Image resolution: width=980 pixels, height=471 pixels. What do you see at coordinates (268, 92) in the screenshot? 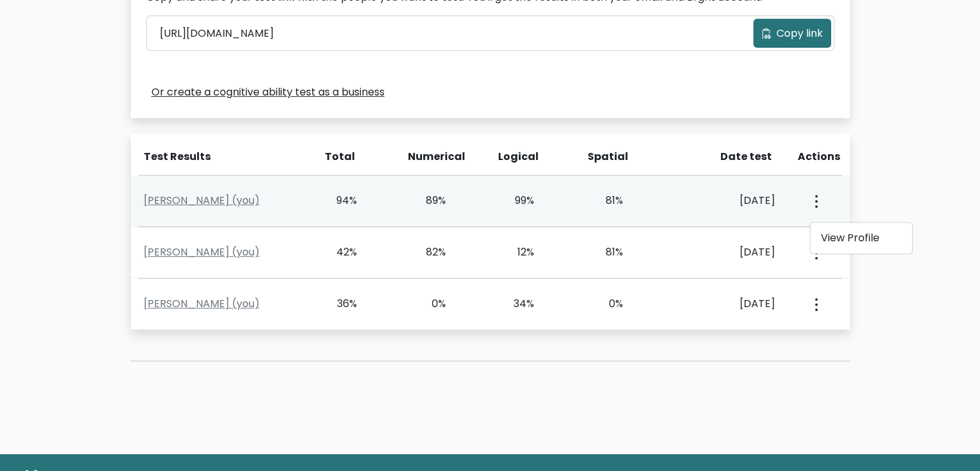
I see `a: Or create a cognitive ability test as a business` at bounding box center [268, 92].